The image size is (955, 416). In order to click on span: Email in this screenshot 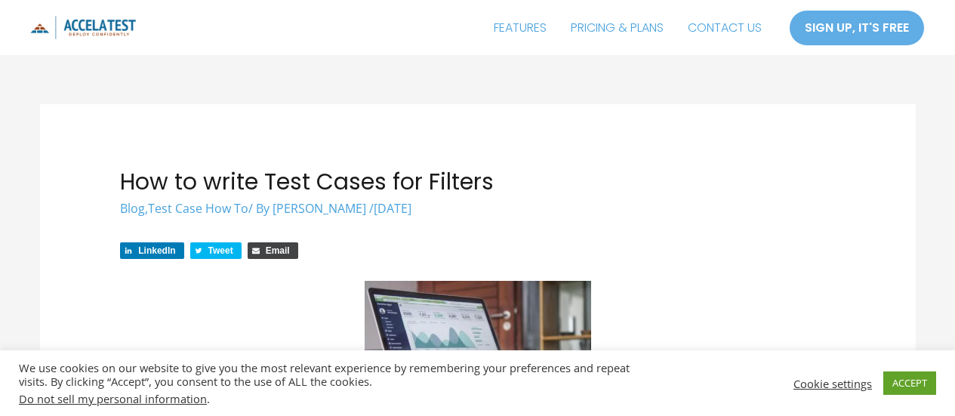, I will do `click(278, 251)`.